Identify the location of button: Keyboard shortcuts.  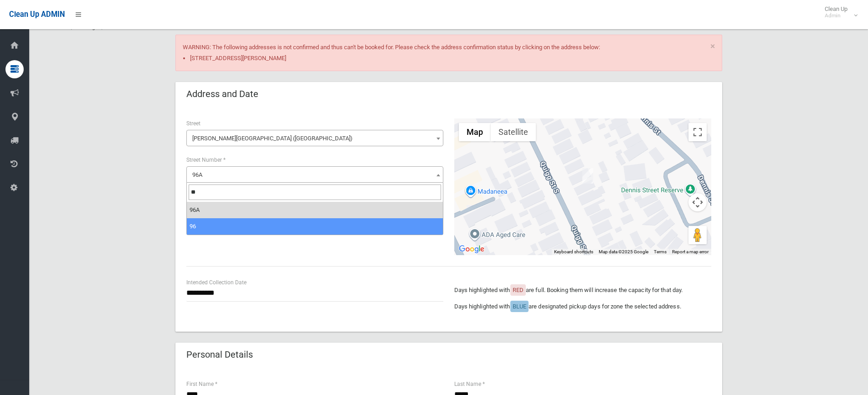
(574, 252).